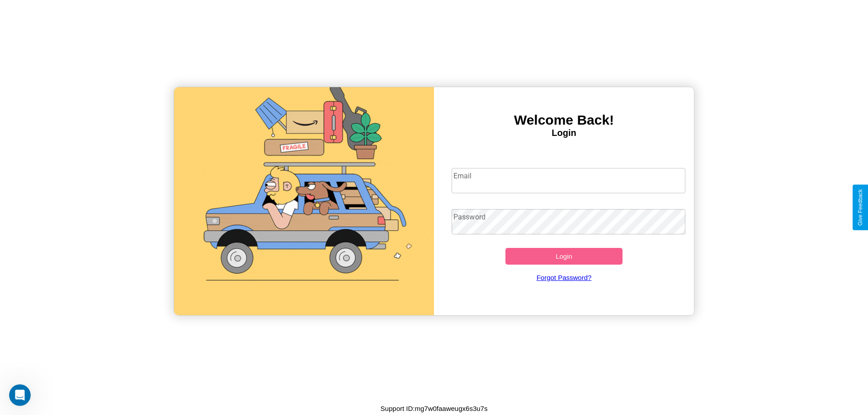  Describe the element at coordinates (434, 408) in the screenshot. I see `p: Support ID: mg7w0faaweugx6s3u7s` at that location.